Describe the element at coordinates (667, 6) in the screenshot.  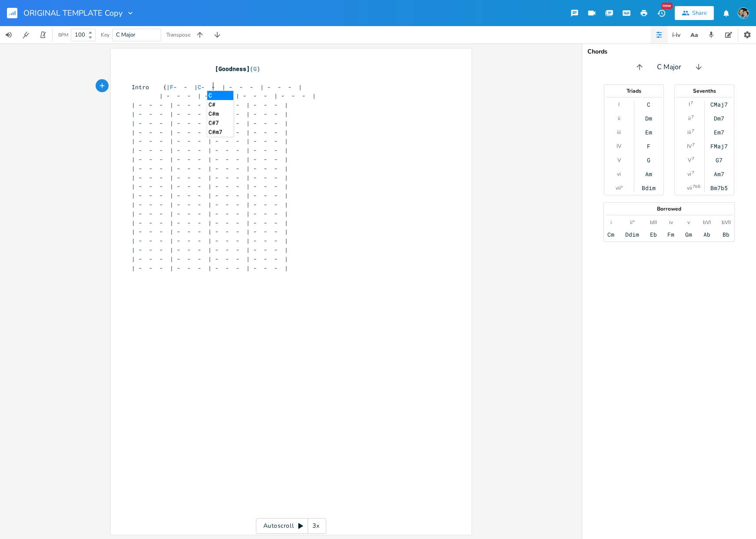
I see `div: New` at that location.